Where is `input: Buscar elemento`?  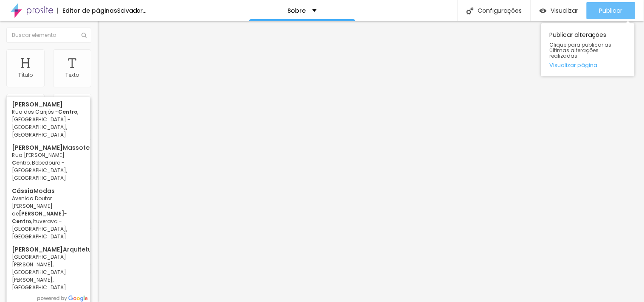
input: Buscar elemento is located at coordinates (49, 35).